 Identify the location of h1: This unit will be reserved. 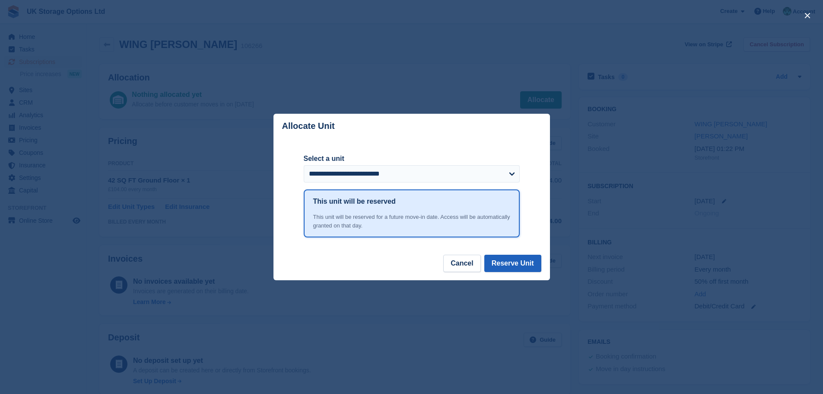
(354, 201).